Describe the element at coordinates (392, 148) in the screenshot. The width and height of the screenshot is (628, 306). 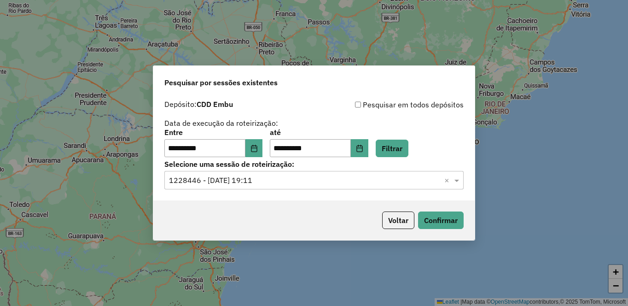
I see `button: Filtrar` at that location.